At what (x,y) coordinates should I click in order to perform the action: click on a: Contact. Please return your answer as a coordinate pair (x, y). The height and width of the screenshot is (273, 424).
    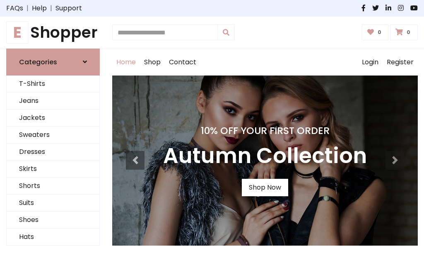
    Looking at the image, I should click on (183, 62).